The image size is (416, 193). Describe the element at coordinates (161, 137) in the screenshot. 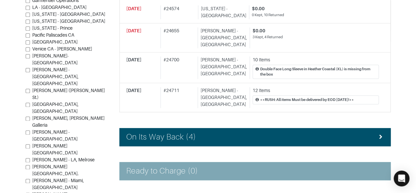

I see `h4: On Its Way Back (4)` at that location.